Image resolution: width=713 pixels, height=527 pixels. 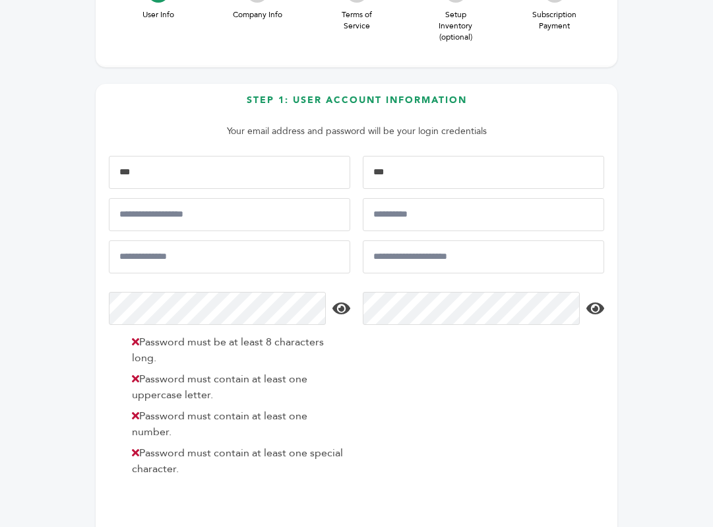 What do you see at coordinates (236, 350) in the screenshot?
I see `li: Password must be at least 8 characters long.` at bounding box center [236, 350].